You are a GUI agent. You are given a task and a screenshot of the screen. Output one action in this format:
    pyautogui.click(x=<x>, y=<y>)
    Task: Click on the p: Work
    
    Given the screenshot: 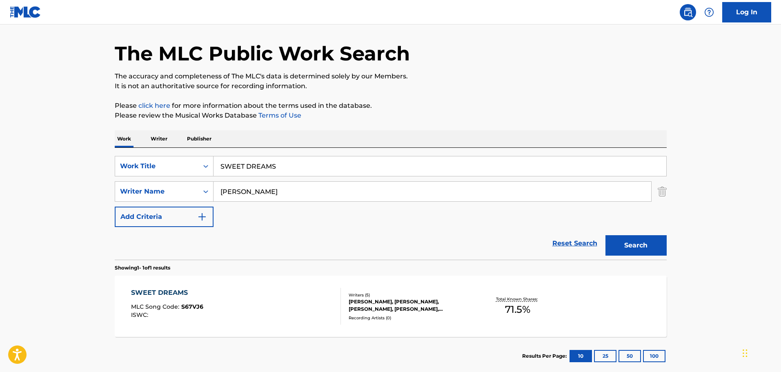 What is the action you would take?
    pyautogui.click(x=124, y=139)
    